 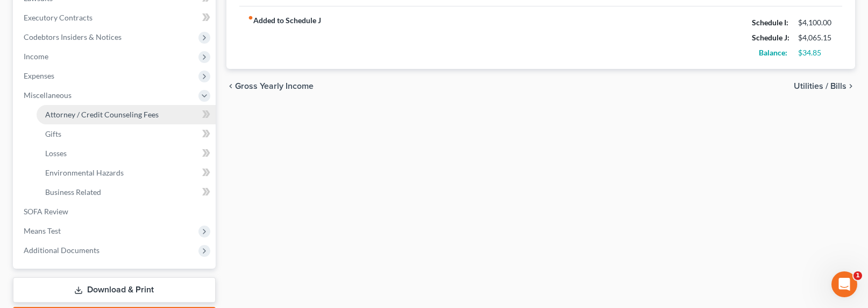 What do you see at coordinates (771, 37) in the screenshot?
I see `strong: Schedule J:` at bounding box center [771, 37].